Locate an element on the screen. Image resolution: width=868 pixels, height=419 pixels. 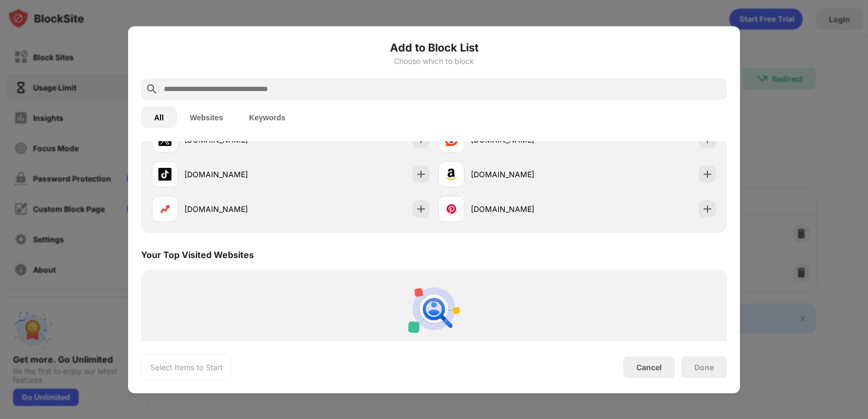
div: Your Top Visited Websites is located at coordinates (198, 255).